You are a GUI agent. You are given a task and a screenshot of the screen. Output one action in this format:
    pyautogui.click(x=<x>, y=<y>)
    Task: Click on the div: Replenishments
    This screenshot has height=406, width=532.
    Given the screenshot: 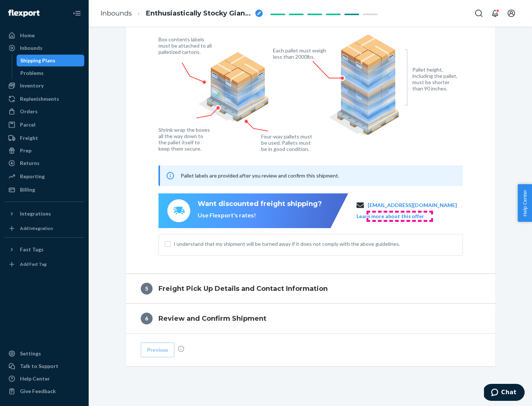 What is the action you would take?
    pyautogui.click(x=40, y=99)
    